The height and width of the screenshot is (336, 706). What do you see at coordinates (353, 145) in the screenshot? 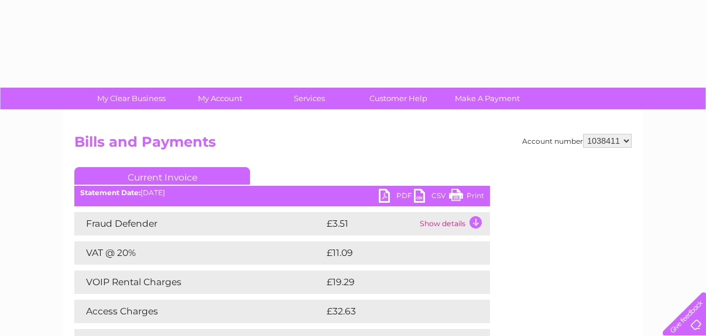
I see `h2: Bills and Payments` at bounding box center [353, 145].